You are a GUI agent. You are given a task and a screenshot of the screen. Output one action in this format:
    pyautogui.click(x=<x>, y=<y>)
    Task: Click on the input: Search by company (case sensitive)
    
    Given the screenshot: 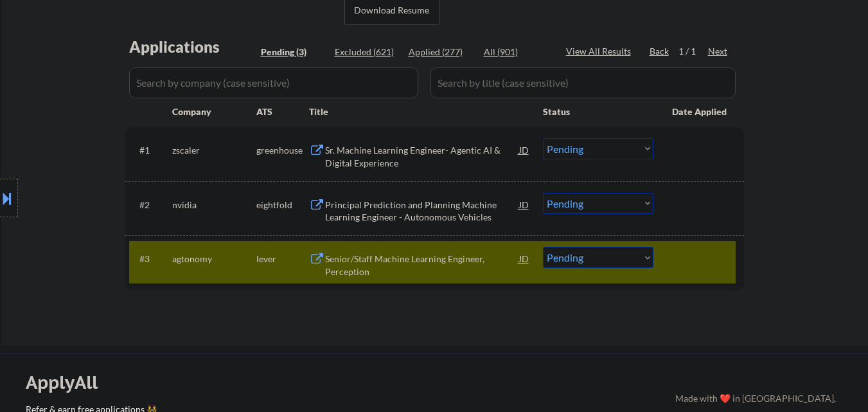 What is the action you would take?
    pyautogui.click(x=274, y=83)
    